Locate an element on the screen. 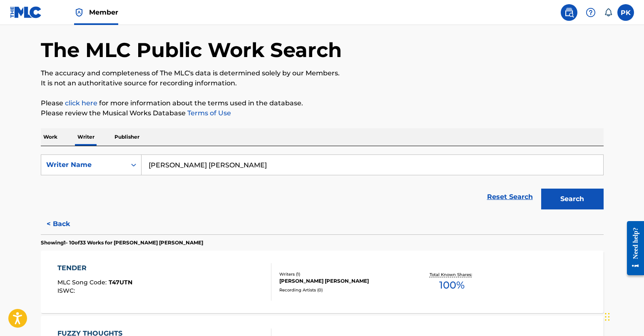 Image resolution: width=644 pixels, height=336 pixels. div: Writer Name is located at coordinates (84, 165).